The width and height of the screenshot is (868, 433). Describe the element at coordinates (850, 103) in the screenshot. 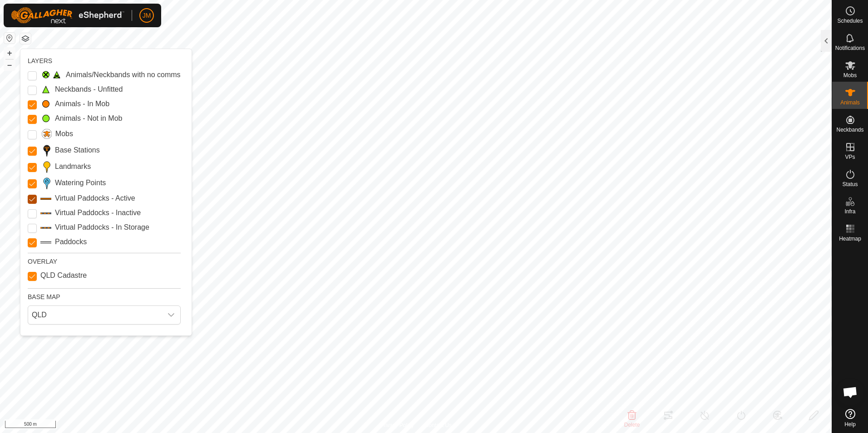

I see `span: Animals` at that location.